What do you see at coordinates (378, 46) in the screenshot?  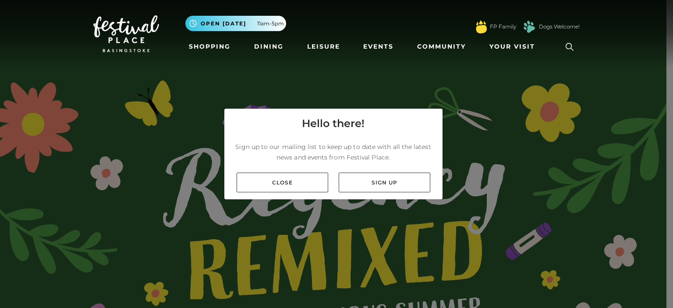 I see `a: Events` at bounding box center [378, 46].